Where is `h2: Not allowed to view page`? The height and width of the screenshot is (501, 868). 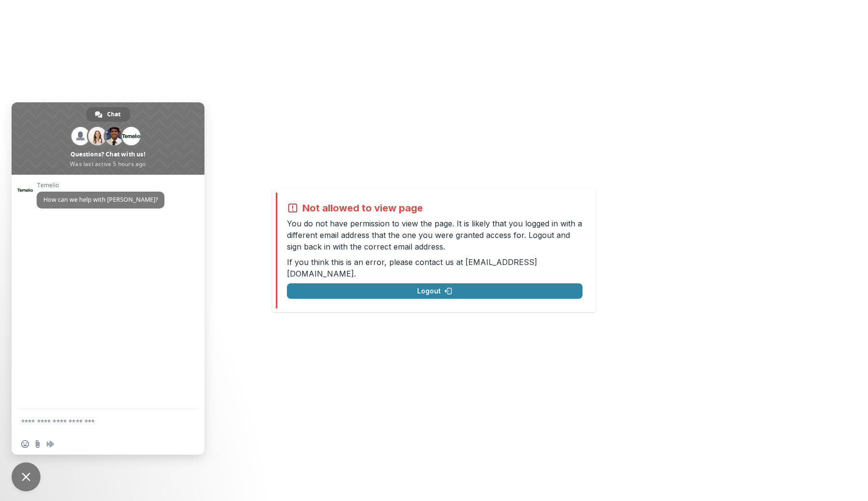 h2: Not allowed to view page is located at coordinates (363, 208).